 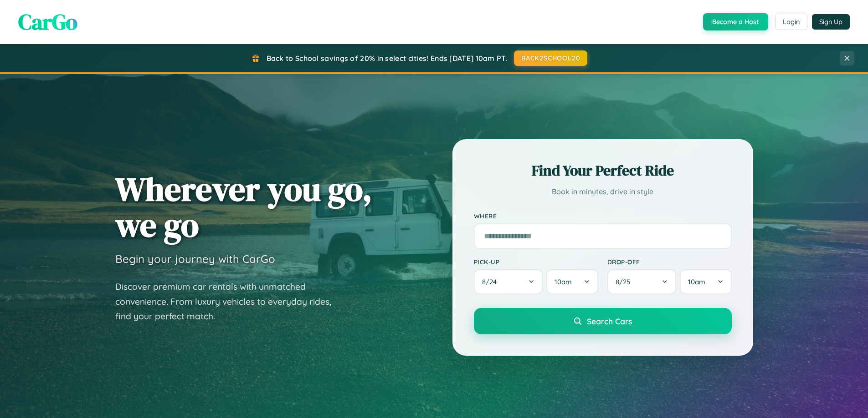 What do you see at coordinates (550, 58) in the screenshot?
I see `button: BACK2SCHOOL20` at bounding box center [550, 58].